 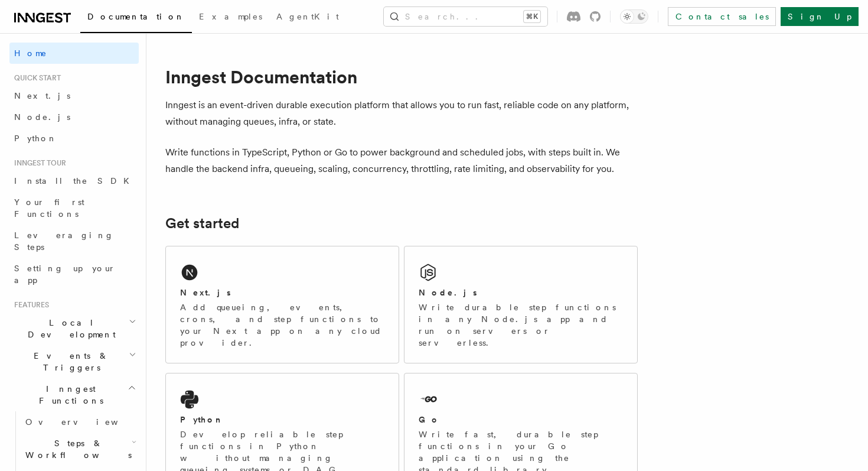 What do you see at coordinates (63, 241) in the screenshot?
I see `span: Leveraging Steps` at bounding box center [63, 241].